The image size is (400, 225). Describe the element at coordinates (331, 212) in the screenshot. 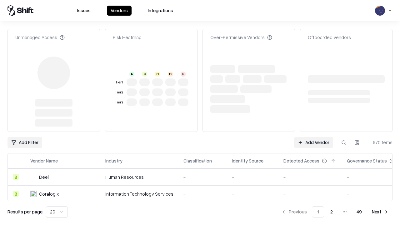

I see `button: 2` at that location.